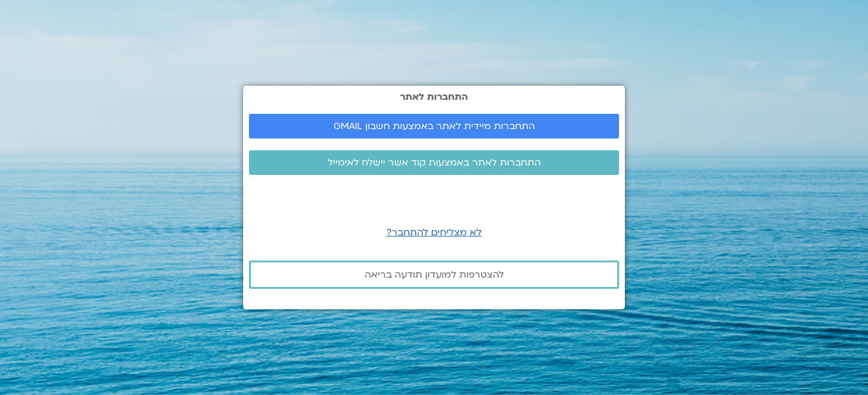 The image size is (868, 395). Describe the element at coordinates (434, 126) in the screenshot. I see `span: התחברות מיידית לאתר באמצעות חשבון GMAIL` at that location.